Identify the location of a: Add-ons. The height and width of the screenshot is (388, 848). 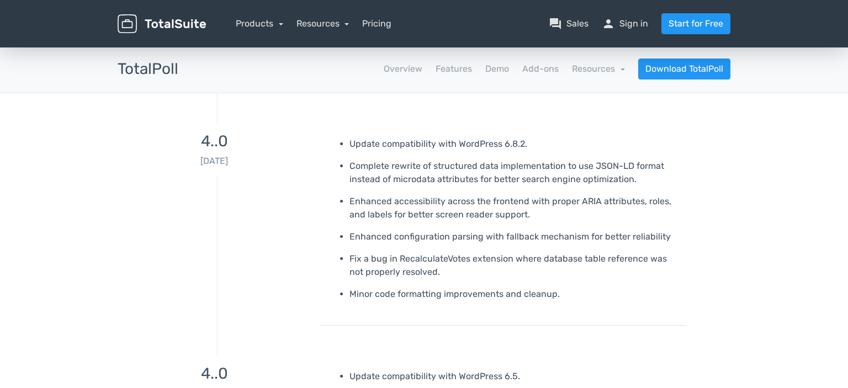
(541, 69).